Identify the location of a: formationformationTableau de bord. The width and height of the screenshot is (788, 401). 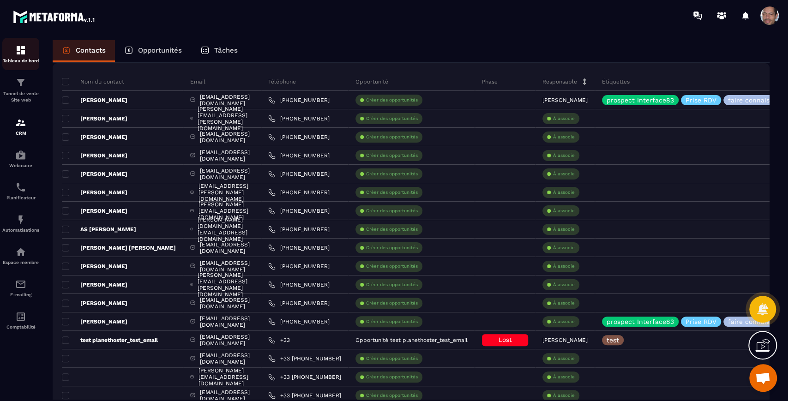
(21, 54).